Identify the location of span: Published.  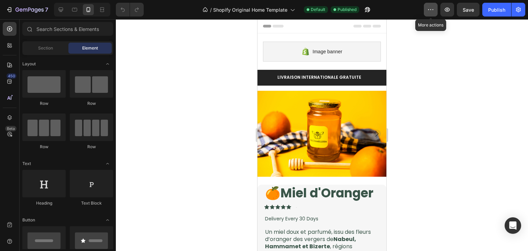
(347, 10).